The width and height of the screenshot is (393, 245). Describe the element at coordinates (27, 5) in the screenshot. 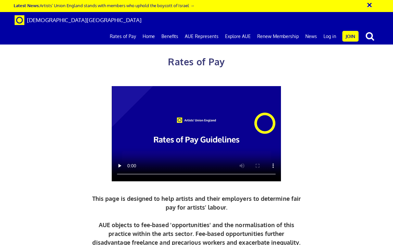

I see `strong: Latest News:` at that location.